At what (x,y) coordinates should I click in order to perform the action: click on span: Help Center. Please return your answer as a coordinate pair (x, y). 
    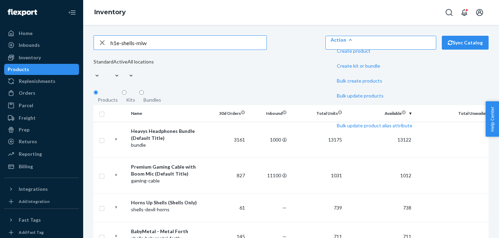
    Looking at the image, I should click on (492, 119).